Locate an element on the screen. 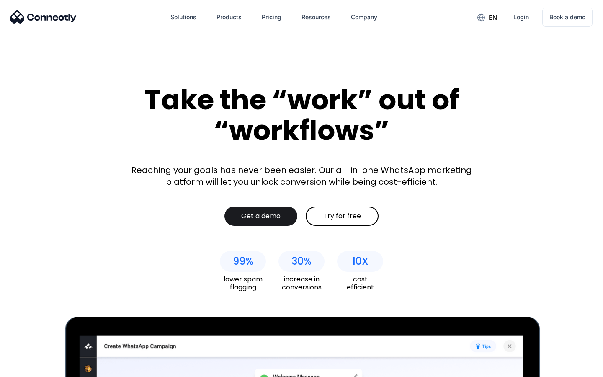  div: Login is located at coordinates (521, 17).